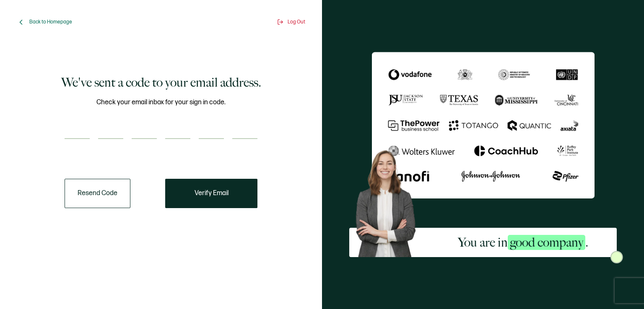 The height and width of the screenshot is (309, 644). I want to click on button: Resend Code, so click(97, 194).